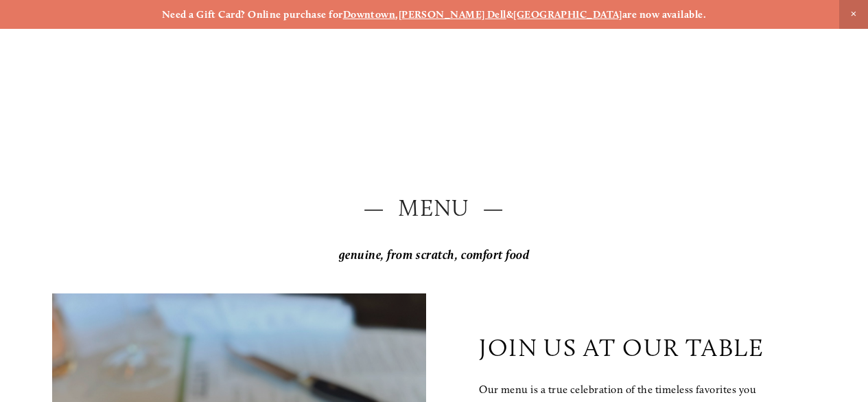 The width and height of the screenshot is (868, 402). Describe the element at coordinates (369, 15) in the screenshot. I see `strong: Downtown` at that location.